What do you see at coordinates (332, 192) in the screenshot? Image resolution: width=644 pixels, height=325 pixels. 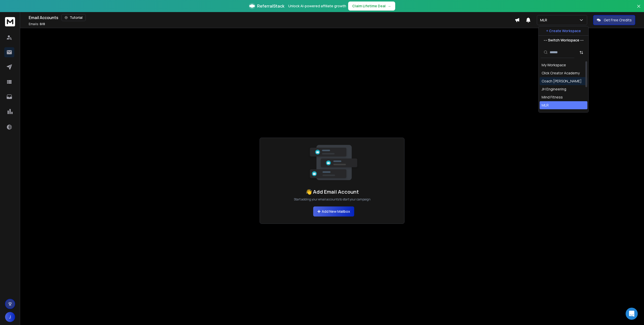 I see `h1: 👋 Add Email Account` at bounding box center [332, 192].